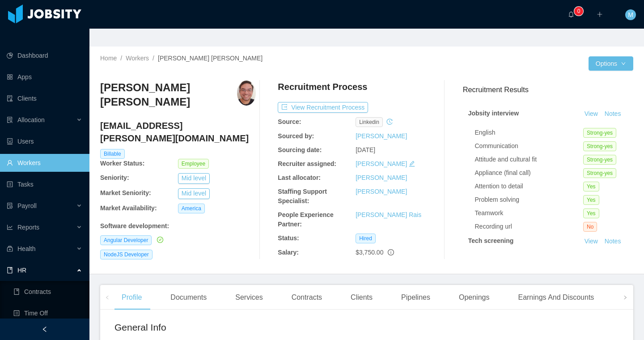 Image resolution: width=644 pixels, height=340 pixels. What do you see at coordinates (122, 163) in the screenshot?
I see `b: Worker Status:` at bounding box center [122, 163].